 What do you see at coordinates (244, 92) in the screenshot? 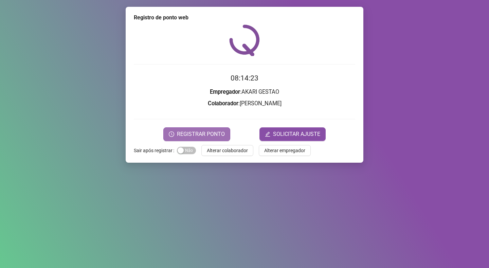
I see `h3: : AKARI GESTAO` at bounding box center [244, 92].